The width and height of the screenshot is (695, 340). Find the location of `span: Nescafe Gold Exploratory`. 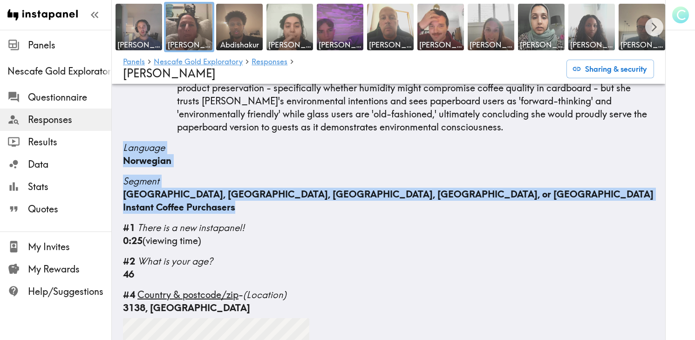

span: Nescafe Gold Exploratory is located at coordinates (59, 71).